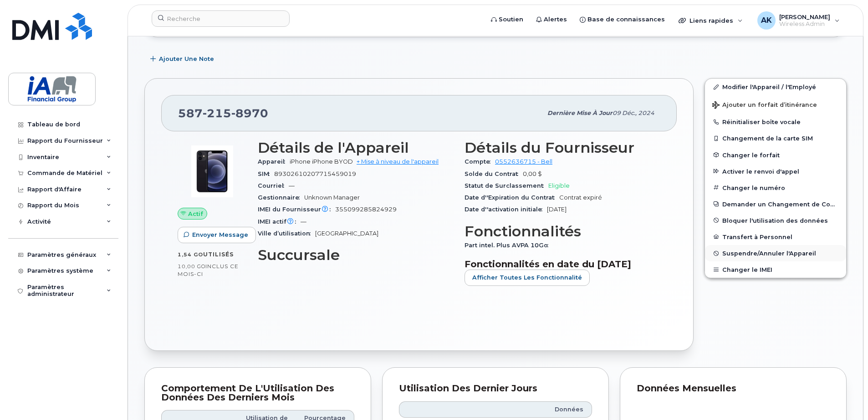  I want to click on button: Ajouter une Note, so click(183, 59).